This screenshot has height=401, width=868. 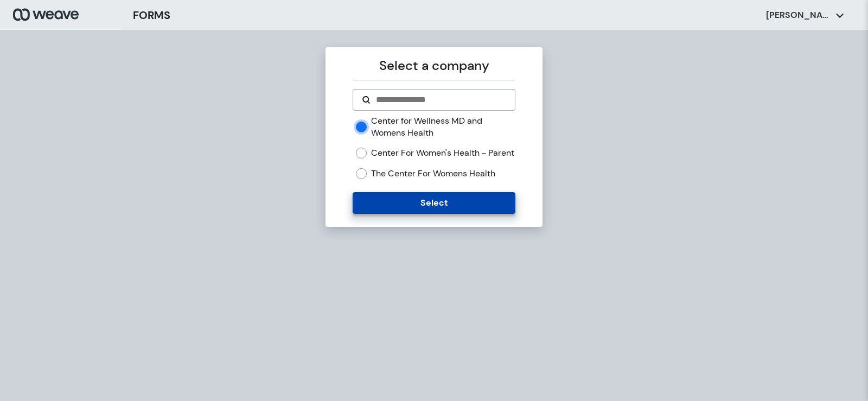 What do you see at coordinates (434, 203) in the screenshot?
I see `button: Select` at bounding box center [434, 203].